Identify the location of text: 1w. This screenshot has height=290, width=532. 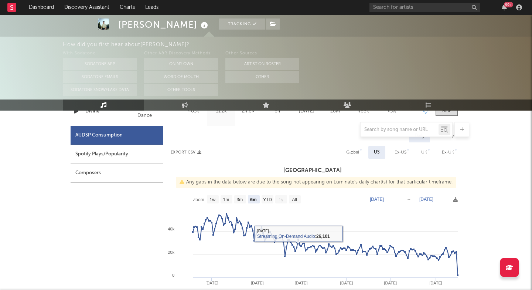
(213, 199).